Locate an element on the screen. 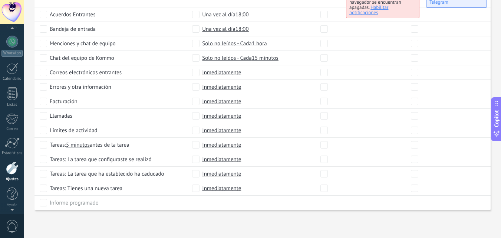  span: Chat del equipo de Kommo is located at coordinates (82, 58).